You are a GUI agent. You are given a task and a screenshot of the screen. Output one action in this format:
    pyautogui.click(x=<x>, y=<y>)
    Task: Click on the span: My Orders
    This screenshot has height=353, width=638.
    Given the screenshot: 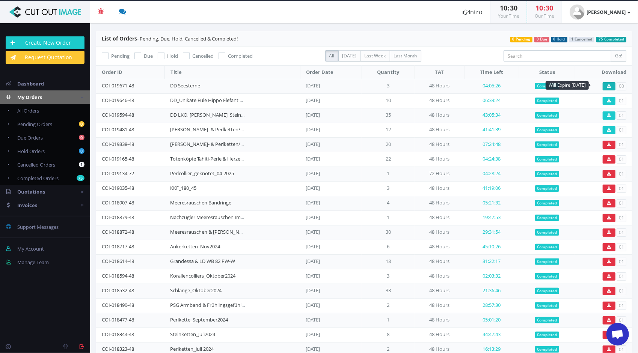 What is the action you would take?
    pyautogui.click(x=30, y=97)
    